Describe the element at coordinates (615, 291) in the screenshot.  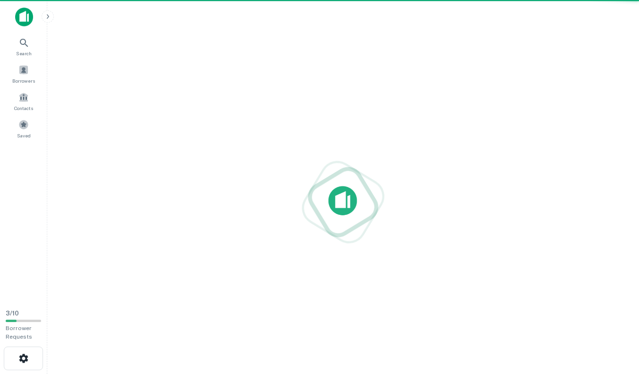
I see `div: Chat Widget` at that location.